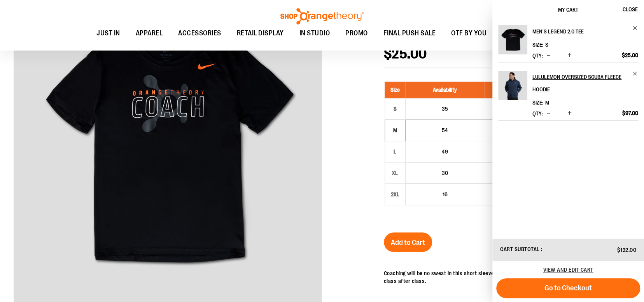 This screenshot has width=644, height=302. I want to click on button: Go to Checkout, so click(568, 289).